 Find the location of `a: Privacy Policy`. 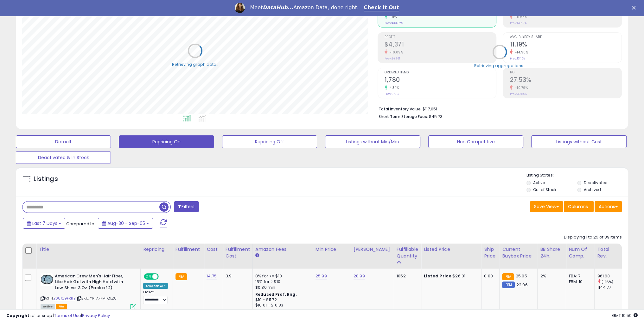

a: Privacy Policy is located at coordinates (96, 315).